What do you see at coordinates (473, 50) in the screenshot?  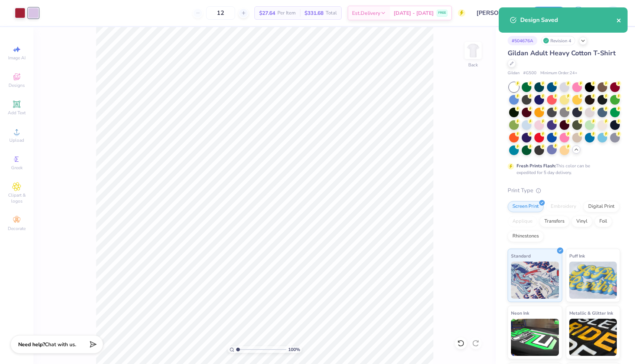 I see `img: Back` at bounding box center [473, 50].